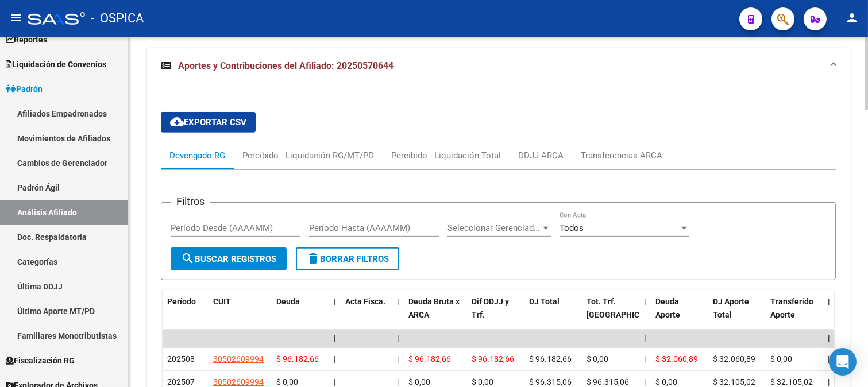 The height and width of the screenshot is (387, 868). I want to click on span: 202508, so click(181, 359).